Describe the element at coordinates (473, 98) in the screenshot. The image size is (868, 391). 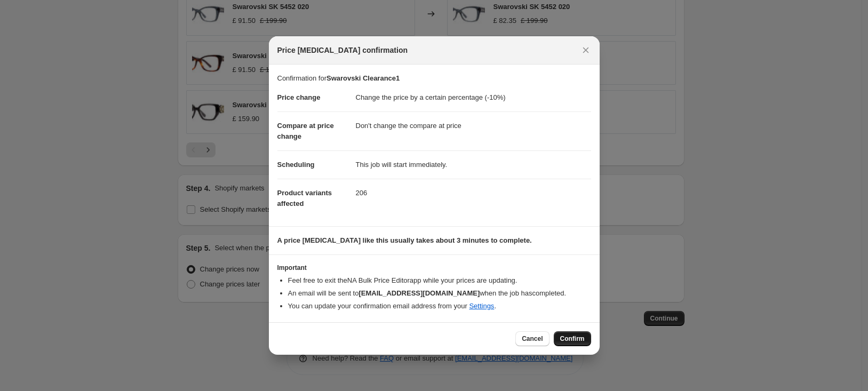
I see `dd: Change the price by a certain percentage (-10%)` at that location.